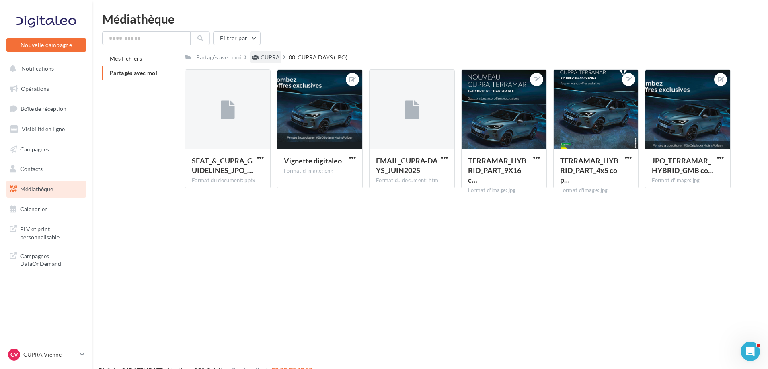 The height and width of the screenshot is (369, 768). Describe the element at coordinates (33, 209) in the screenshot. I see `span: Calendrier` at that location.